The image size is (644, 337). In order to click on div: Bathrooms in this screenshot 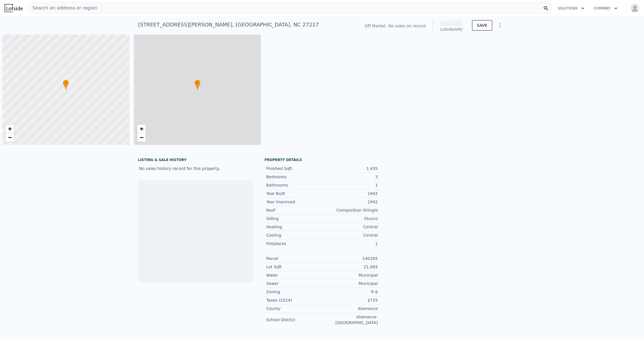, I will do `click(294, 185)`.